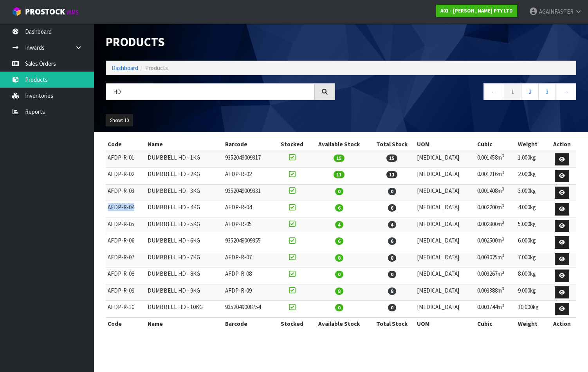 The width and height of the screenshot is (588, 372). I want to click on td: 10.000kg, so click(532, 309).